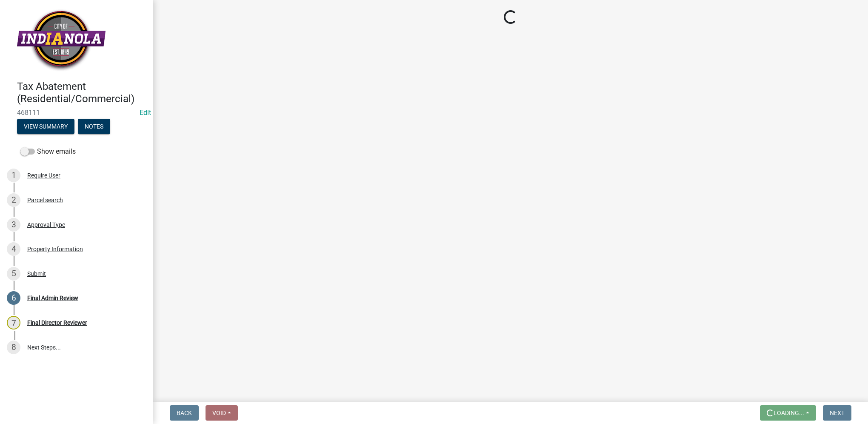 The image size is (868, 424). Describe the element at coordinates (53, 298) in the screenshot. I see `div: Final Admin Review` at that location.